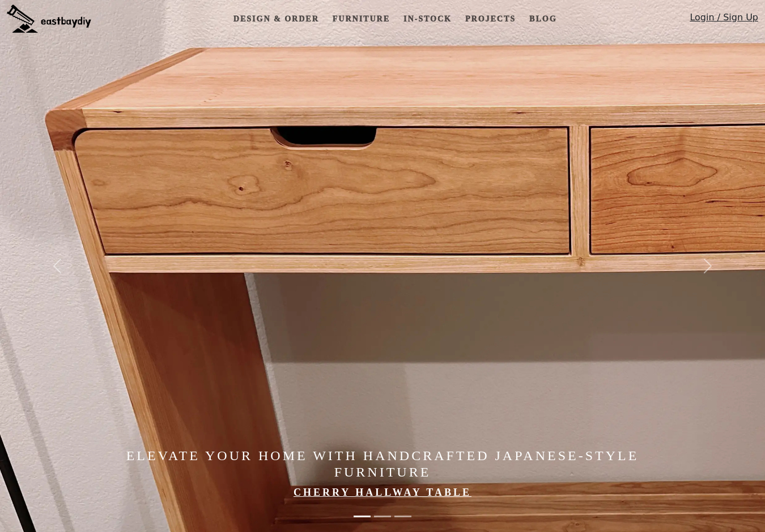 This screenshot has width=765, height=532. What do you see at coordinates (490, 18) in the screenshot?
I see `a: Projects` at bounding box center [490, 18].